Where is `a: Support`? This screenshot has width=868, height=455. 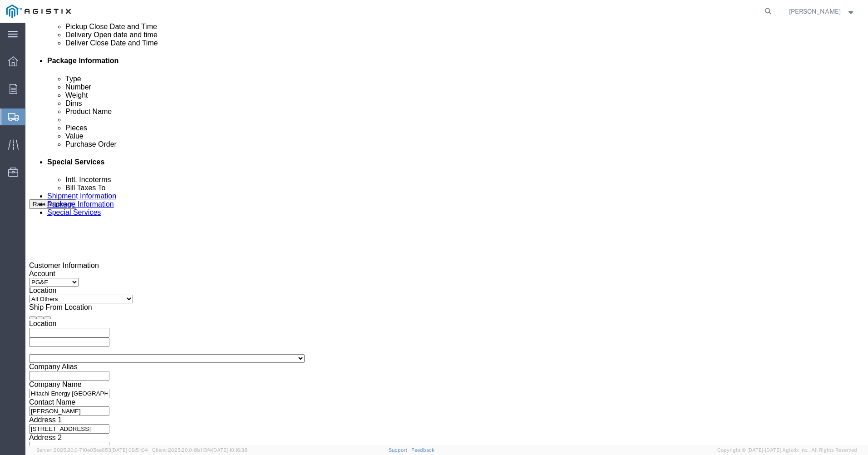
a: Support is located at coordinates (400, 450).